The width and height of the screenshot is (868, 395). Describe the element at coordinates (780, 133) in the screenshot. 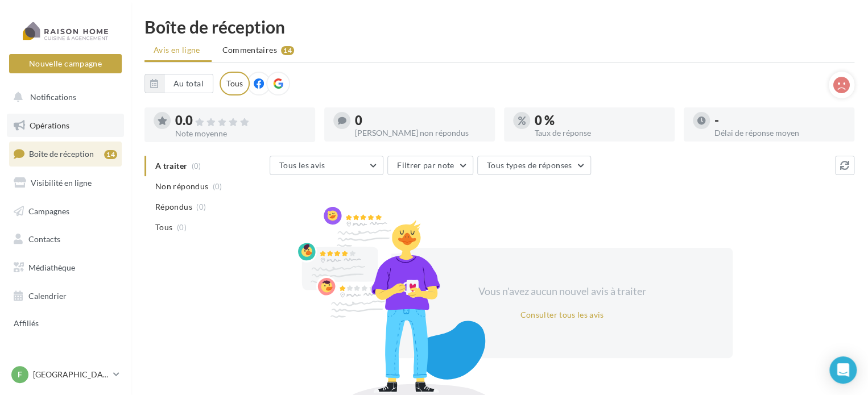

I see `div: Délai de réponse moyen` at that location.